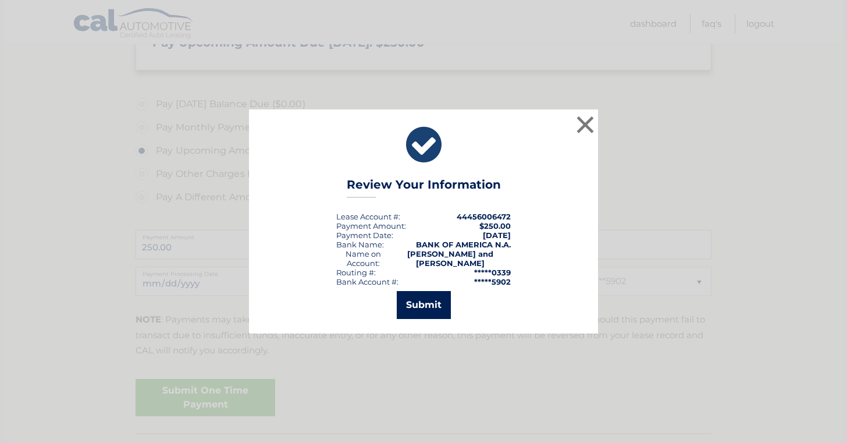  I want to click on strong: 44456006472, so click(484, 216).